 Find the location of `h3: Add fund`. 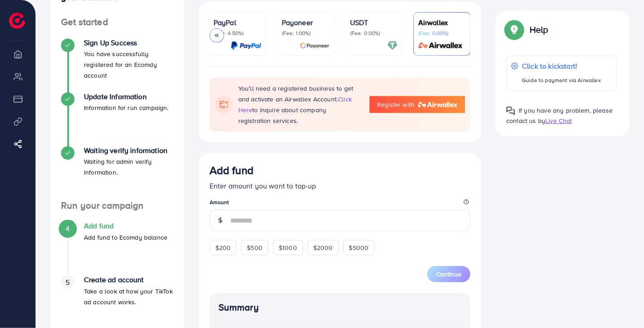

h3: Add fund is located at coordinates (231, 170).